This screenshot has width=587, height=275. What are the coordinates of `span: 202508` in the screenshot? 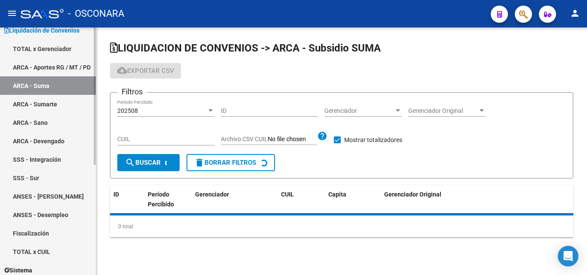 It's located at (128, 111).